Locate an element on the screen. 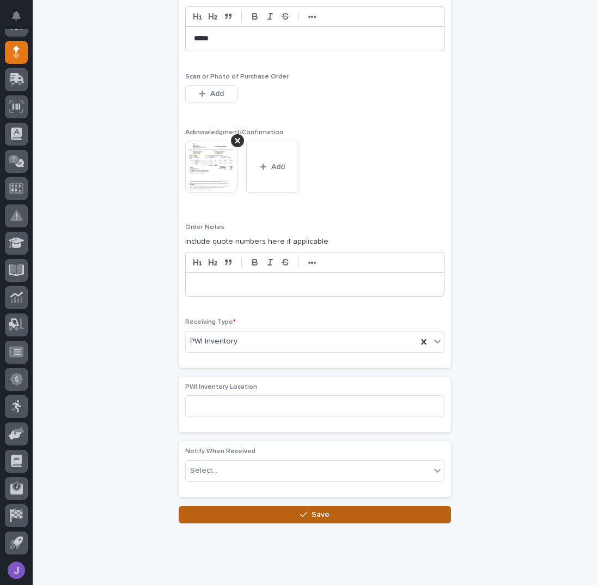 This screenshot has width=597, height=585. span: Notify When Received is located at coordinates (220, 451).